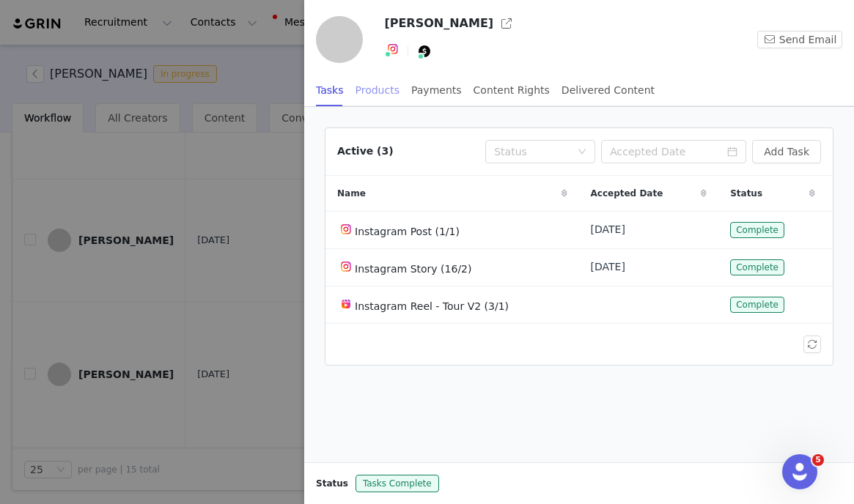 This screenshot has width=854, height=504. I want to click on span: Instagram Story (16/2), so click(412, 269).